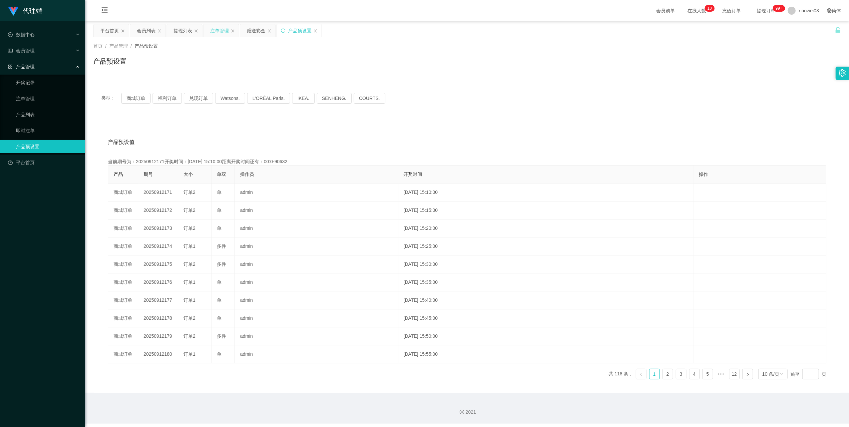 This screenshot has height=427, width=849. Describe the element at coordinates (782, 374) in the screenshot. I see `i: 图标: down` at that location.